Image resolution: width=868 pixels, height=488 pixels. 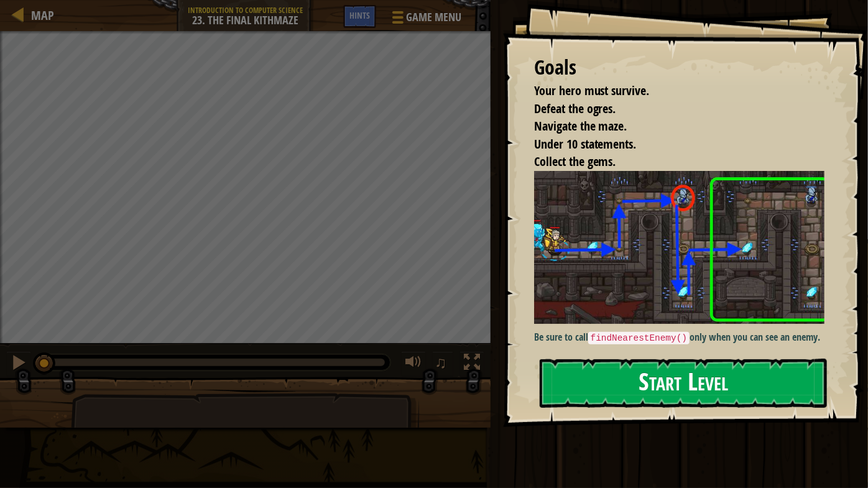 What do you see at coordinates (433, 18) in the screenshot?
I see `span: Game Menu` at bounding box center [433, 18].